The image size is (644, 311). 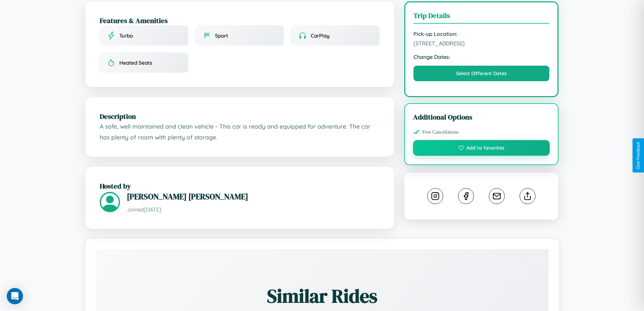 I want to click on h2: Hosted by, so click(x=240, y=186).